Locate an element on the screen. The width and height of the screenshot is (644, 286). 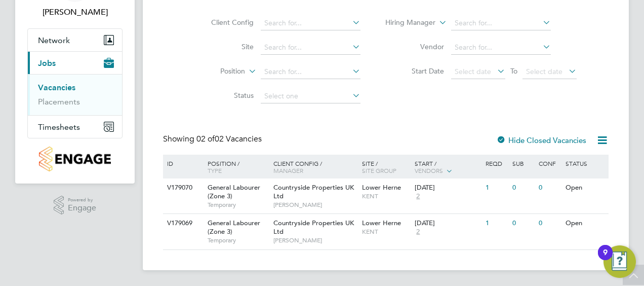
label: Site is located at coordinates (224, 47).